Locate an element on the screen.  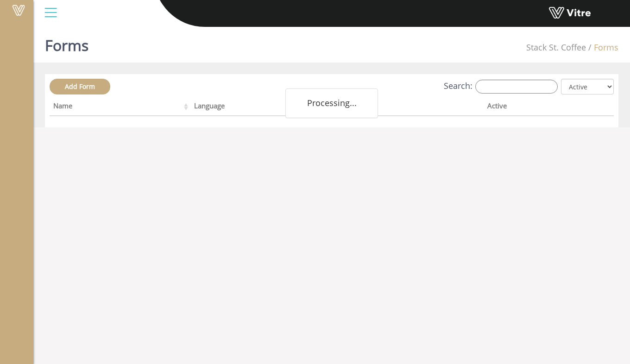
th: Active is located at coordinates (534, 107).